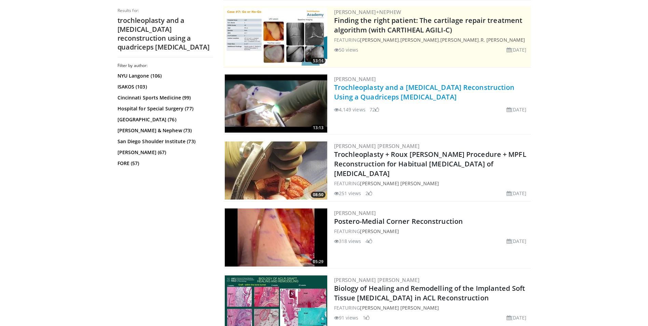 The image size is (648, 326). Describe the element at coordinates (276, 103) in the screenshot. I see `a: 13:13` at that location.